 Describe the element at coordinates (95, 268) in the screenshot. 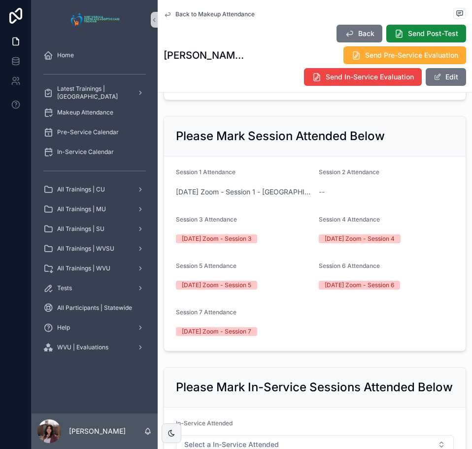

I see `a: All Trainings | WVU` at that location.